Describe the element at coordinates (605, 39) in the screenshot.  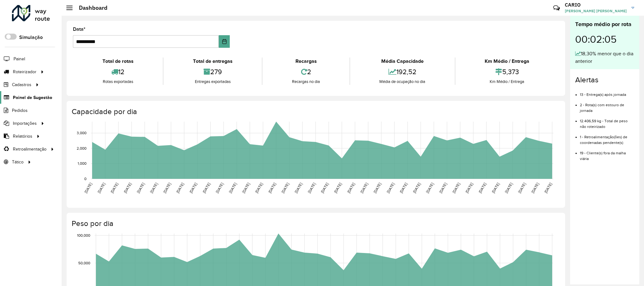
I see `div: 00:02:05` at that location.